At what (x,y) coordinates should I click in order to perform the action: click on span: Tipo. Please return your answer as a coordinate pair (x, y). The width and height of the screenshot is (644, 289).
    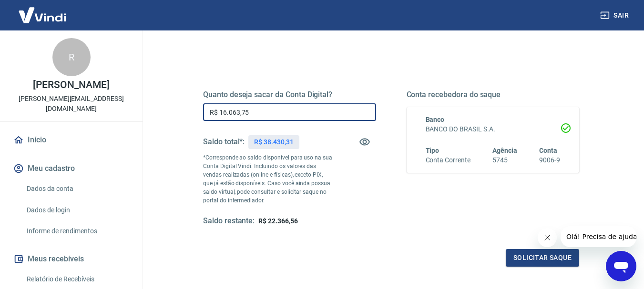
    Looking at the image, I should click on (432, 151).